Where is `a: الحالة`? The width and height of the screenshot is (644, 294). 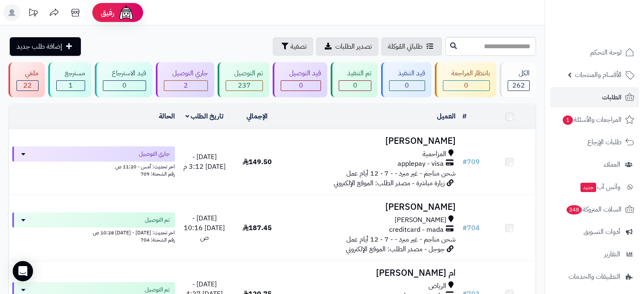
a: الحالة is located at coordinates (167, 117).